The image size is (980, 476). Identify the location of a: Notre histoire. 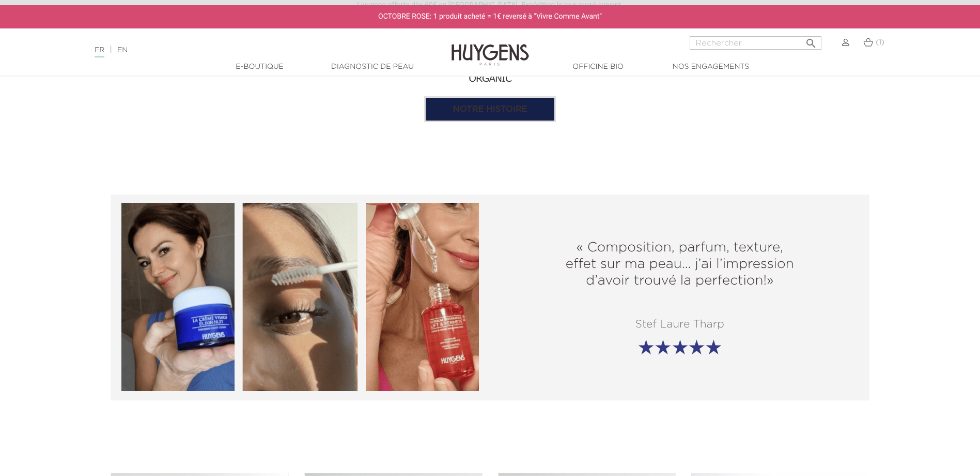
(490, 109).